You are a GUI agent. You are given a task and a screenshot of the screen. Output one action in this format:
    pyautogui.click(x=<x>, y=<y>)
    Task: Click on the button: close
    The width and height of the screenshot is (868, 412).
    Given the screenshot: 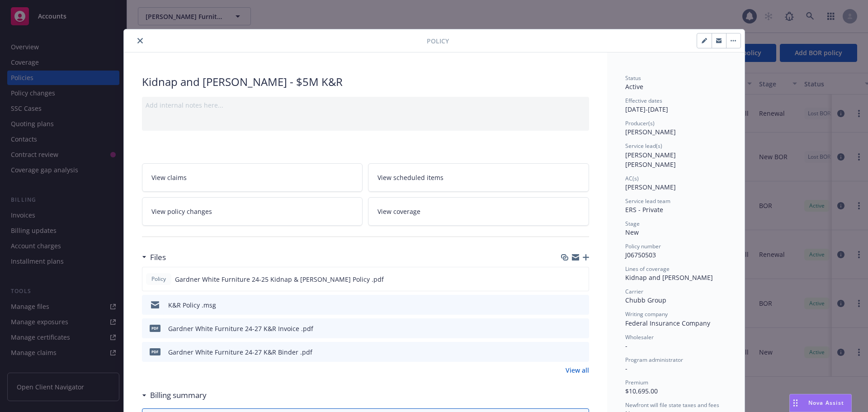 What is the action you would take?
    pyautogui.click(x=140, y=41)
    